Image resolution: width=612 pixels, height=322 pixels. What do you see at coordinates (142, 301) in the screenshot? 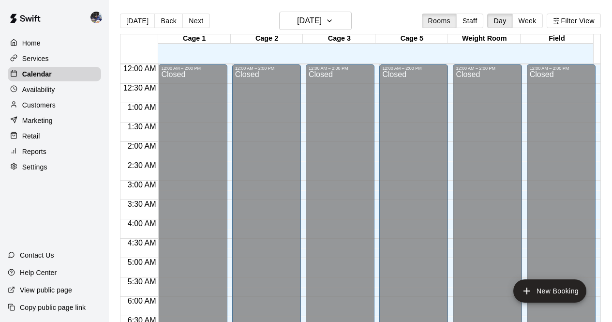
I see `span: 6:00 AM` at bounding box center [142, 301].